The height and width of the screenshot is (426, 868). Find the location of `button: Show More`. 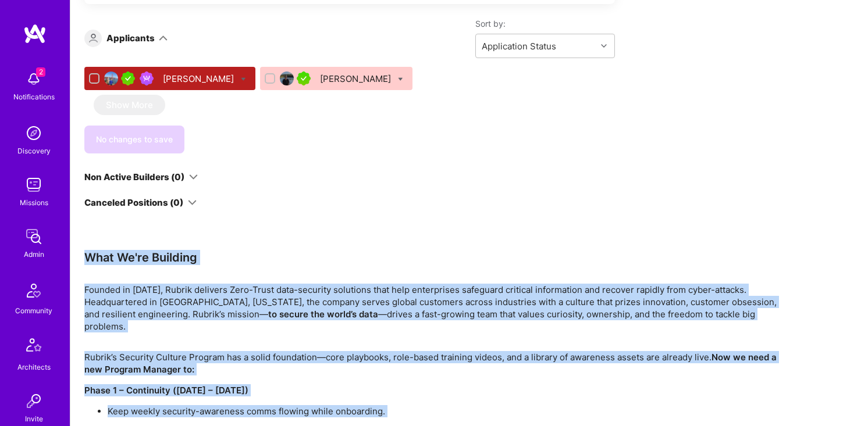

button: Show More is located at coordinates (129, 105).